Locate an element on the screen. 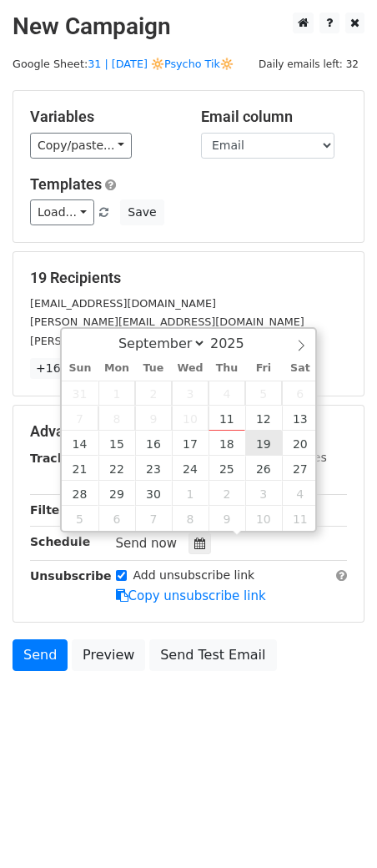 Image resolution: width=377 pixels, height=868 pixels. span: August 31, 2025 is located at coordinates (80, 393).